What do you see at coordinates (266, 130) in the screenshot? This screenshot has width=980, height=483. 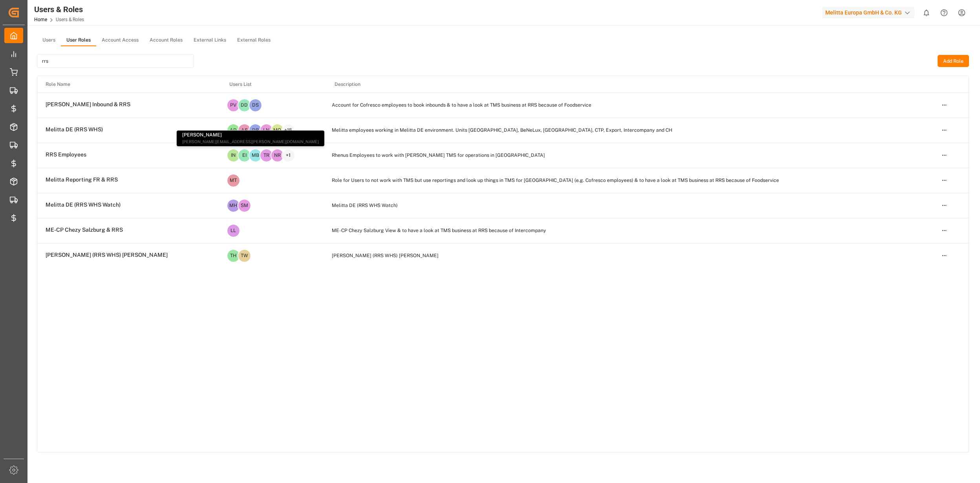 I see `button: LN` at bounding box center [266, 130].